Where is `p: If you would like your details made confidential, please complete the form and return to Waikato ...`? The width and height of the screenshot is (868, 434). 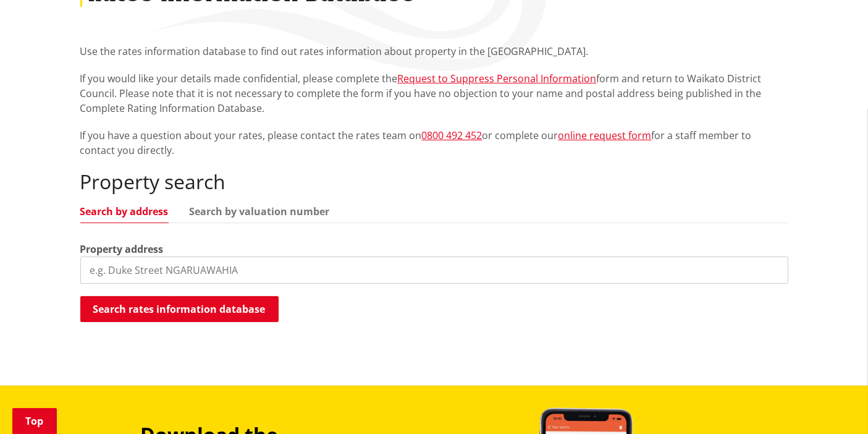
p: If you would like your details made confidential, please complete the form and return to Waikato ... is located at coordinates (434, 94).